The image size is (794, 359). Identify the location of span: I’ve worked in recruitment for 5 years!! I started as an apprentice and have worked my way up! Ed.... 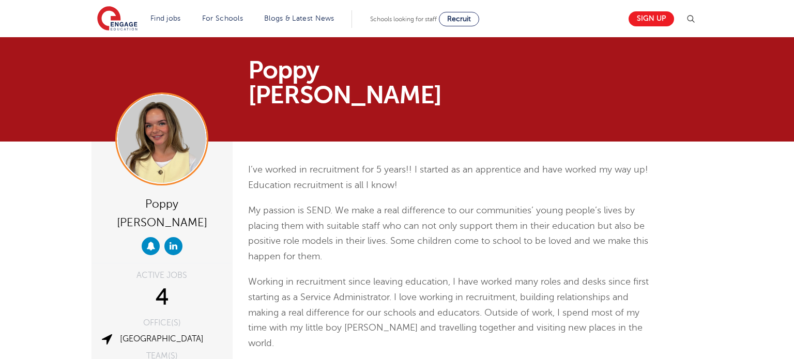
(448, 177).